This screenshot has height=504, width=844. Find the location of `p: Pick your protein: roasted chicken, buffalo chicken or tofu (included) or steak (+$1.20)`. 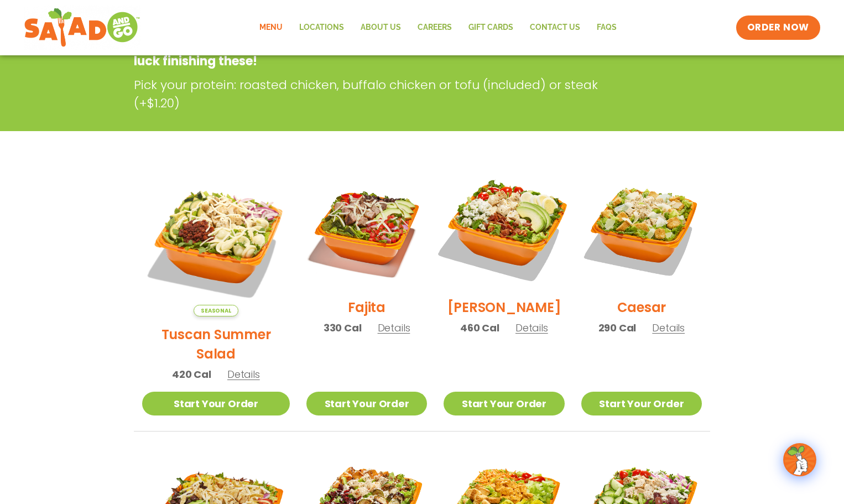

p: Pick your protein: roasted chicken, buffalo chicken or tofu (included) or steak (+$1.20) is located at coordinates (380, 94).